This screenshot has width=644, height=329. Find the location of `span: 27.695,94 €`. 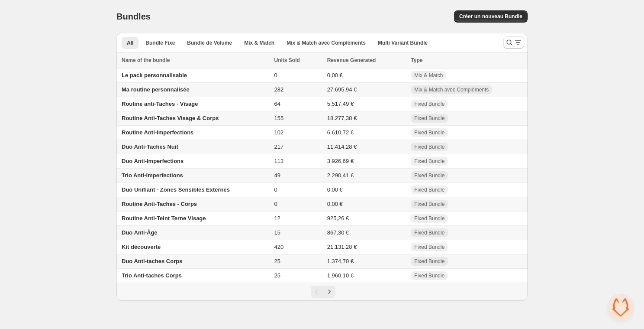

span: 27.695,94 € is located at coordinates (342, 89).